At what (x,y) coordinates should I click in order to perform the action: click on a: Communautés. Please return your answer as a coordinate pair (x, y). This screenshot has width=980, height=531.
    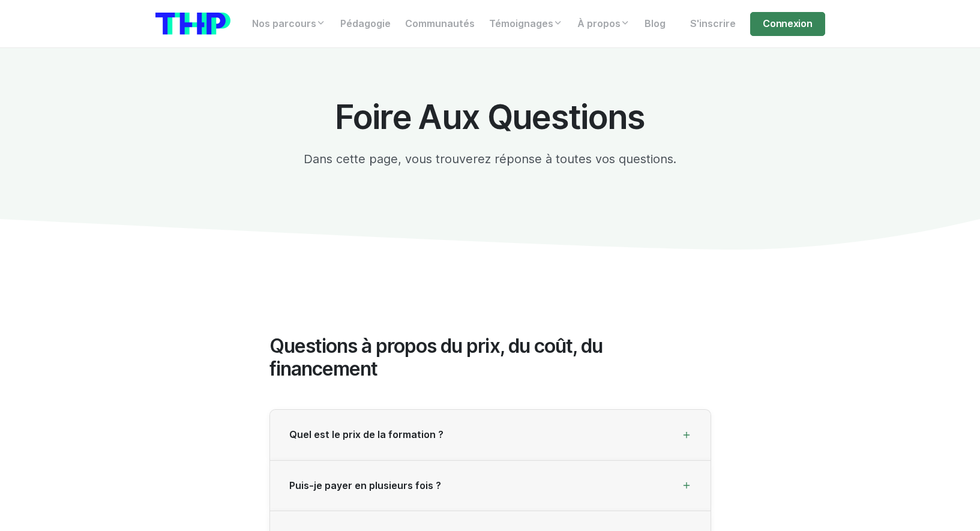
    Looking at the image, I should click on (440, 24).